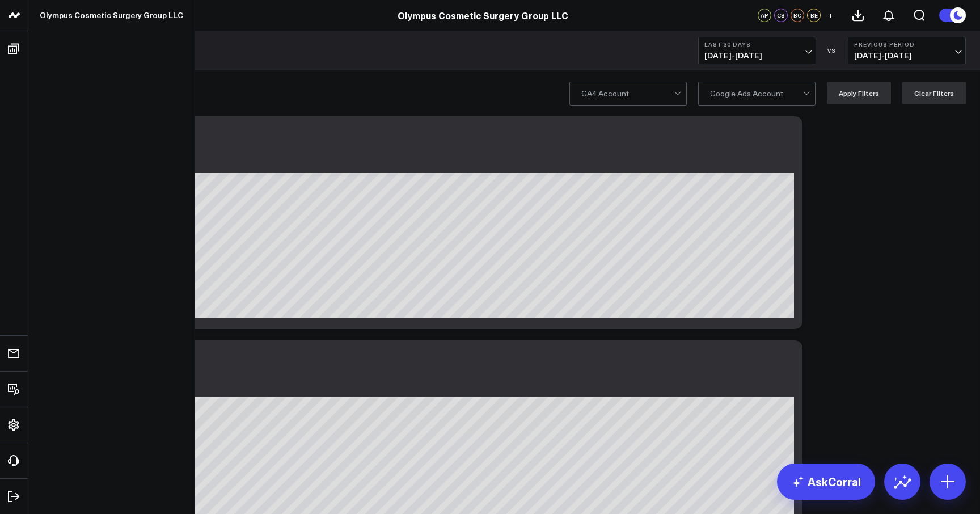 The width and height of the screenshot is (980, 514). What do you see at coordinates (757, 45) in the screenshot?
I see `b: Last 30 Days` at bounding box center [757, 45].